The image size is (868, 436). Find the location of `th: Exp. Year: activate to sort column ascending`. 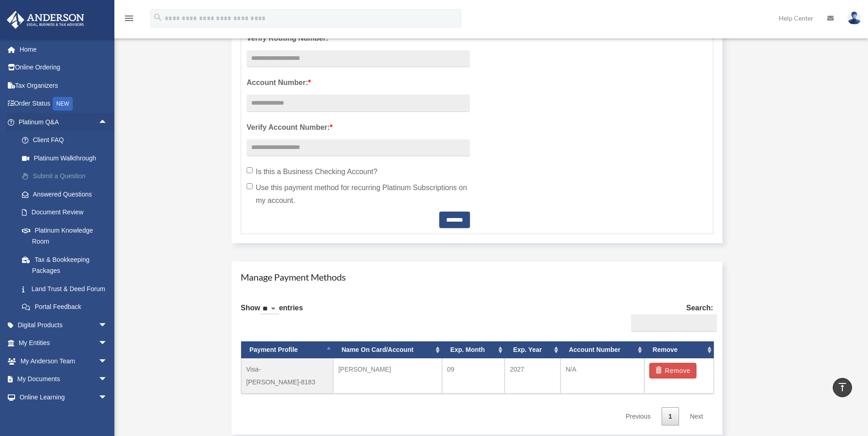

th: Exp. Year: activate to sort column ascending is located at coordinates (532, 350).